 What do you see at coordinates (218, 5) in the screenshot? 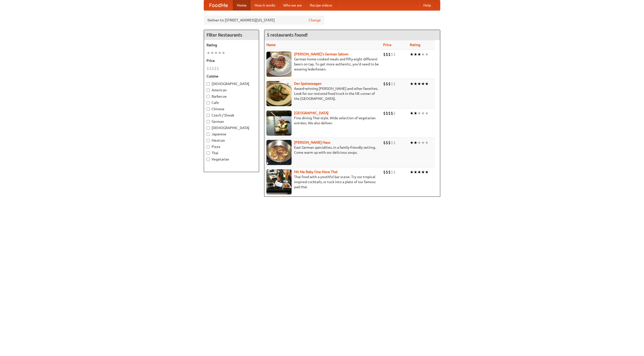
I see `a: FoodMe` at bounding box center [218, 5].